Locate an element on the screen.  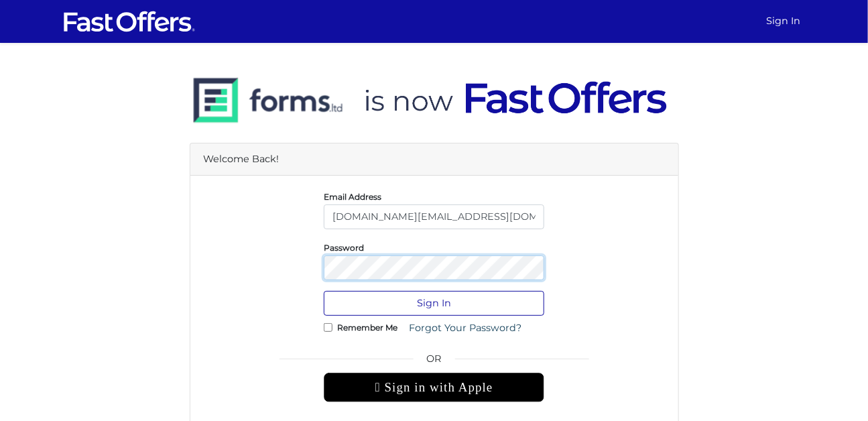
div: Welcome Back! is located at coordinates (434, 160).